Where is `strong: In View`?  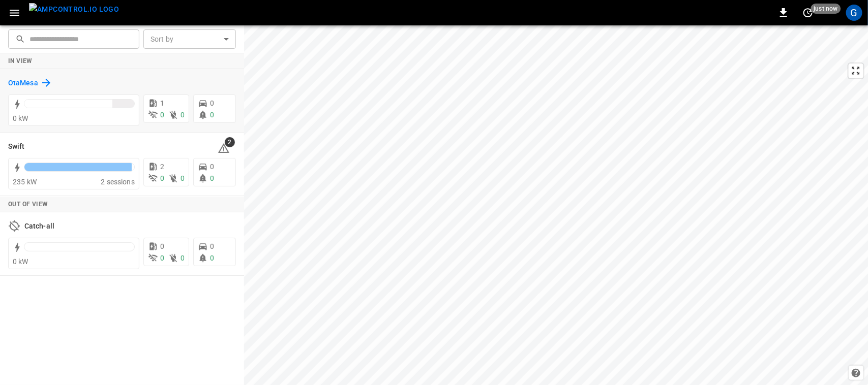
strong: In View is located at coordinates (20, 61).